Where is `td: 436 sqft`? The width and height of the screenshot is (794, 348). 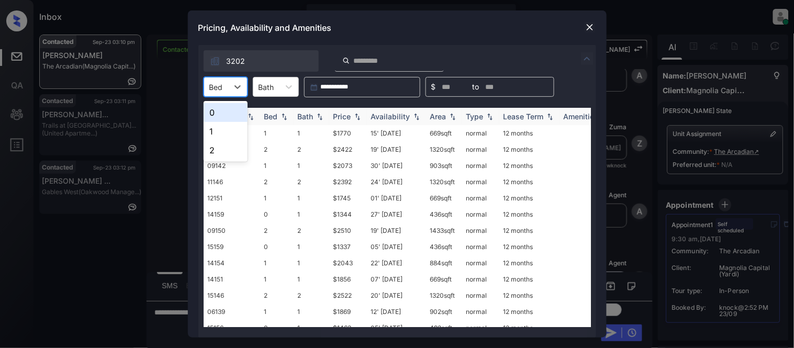 td: 436 sqft is located at coordinates (444, 247).